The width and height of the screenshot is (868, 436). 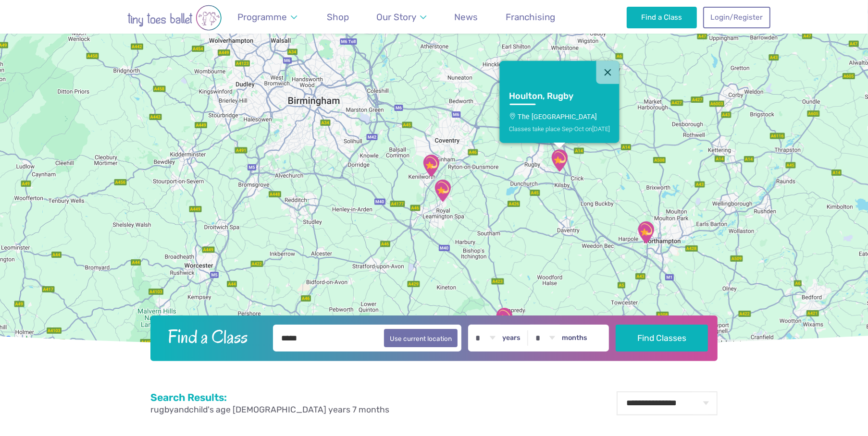 What do you see at coordinates (466, 17) in the screenshot?
I see `span: News` at bounding box center [466, 17].